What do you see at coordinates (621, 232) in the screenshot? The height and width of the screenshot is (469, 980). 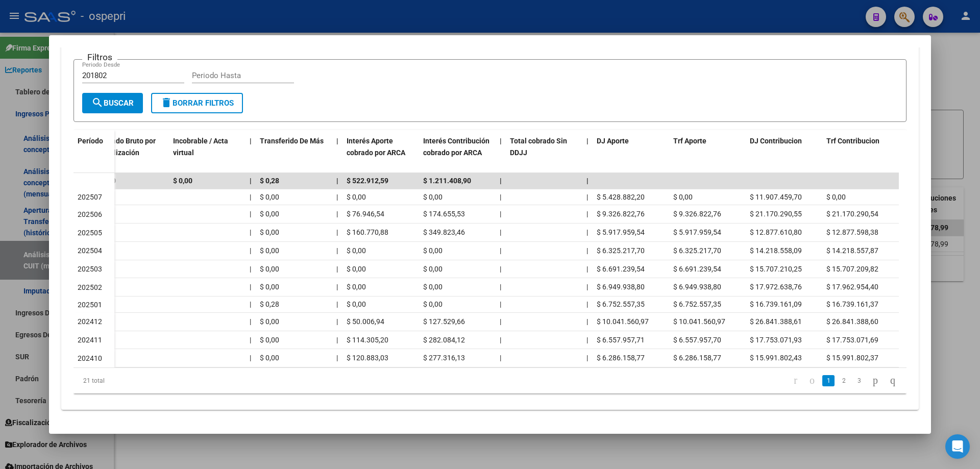 I see `span: $ 5.917.959,54` at bounding box center [621, 232].